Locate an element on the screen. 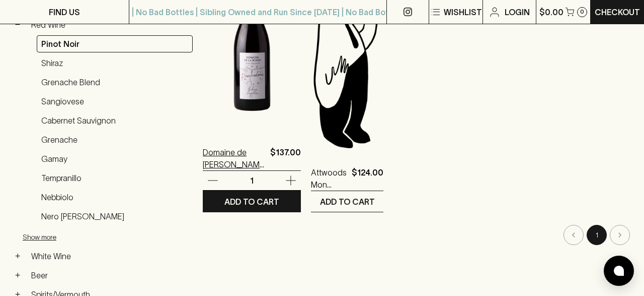  p: 1 is located at coordinates (252, 180).